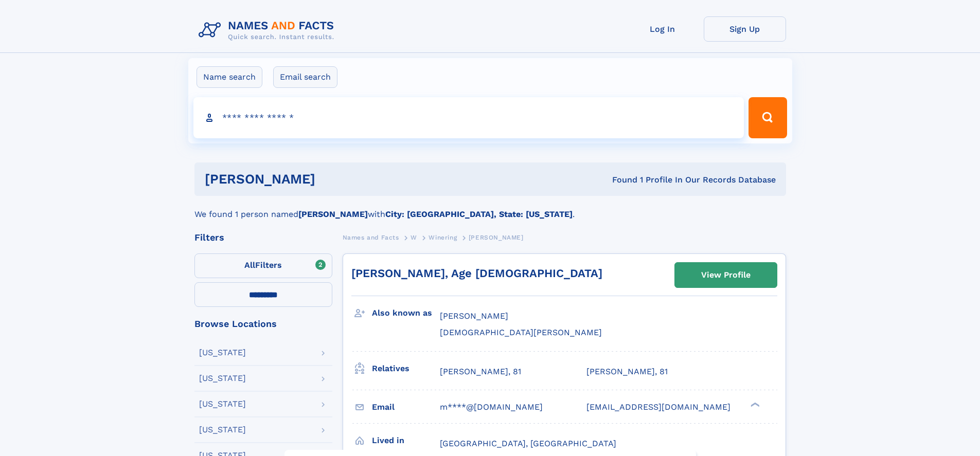 The width and height of the screenshot is (980, 456). What do you see at coordinates (469, 118) in the screenshot?
I see `input: search input` at bounding box center [469, 118].